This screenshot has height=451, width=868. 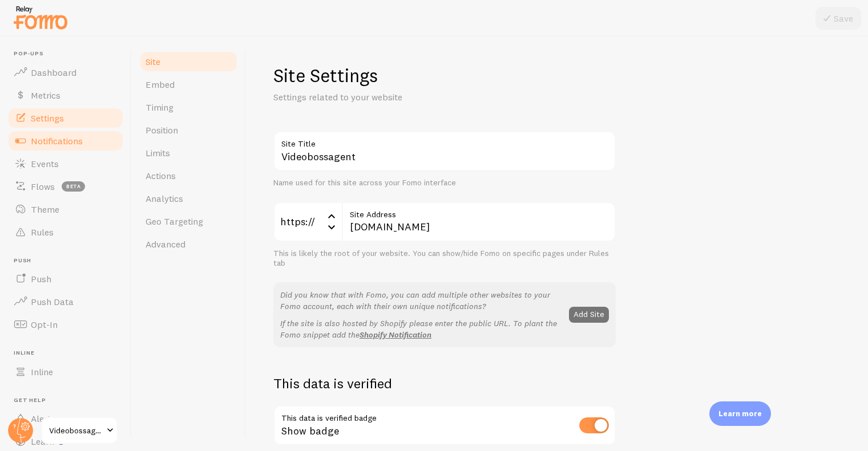 I want to click on h2: This data is verified, so click(x=444, y=383).